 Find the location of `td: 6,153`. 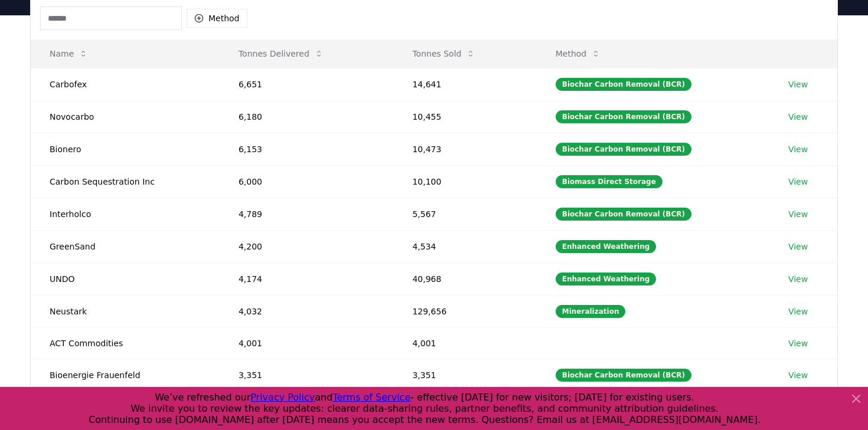

td: 6,153 is located at coordinates (307, 149).